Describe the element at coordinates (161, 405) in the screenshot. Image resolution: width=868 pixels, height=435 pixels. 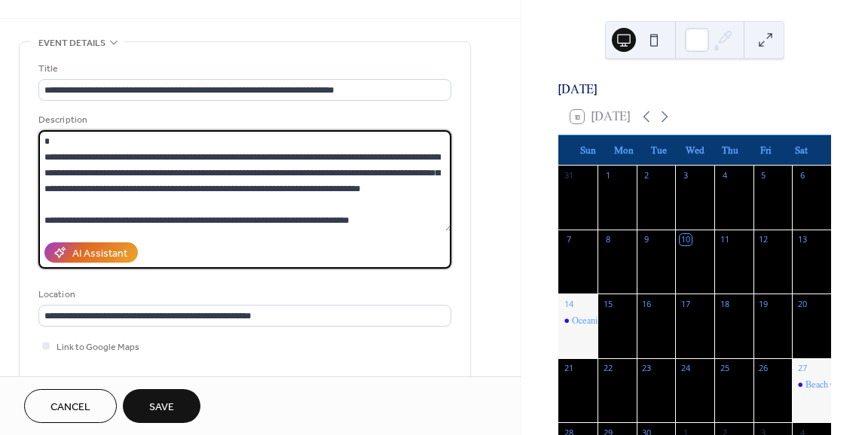
I see `button: Save` at that location.